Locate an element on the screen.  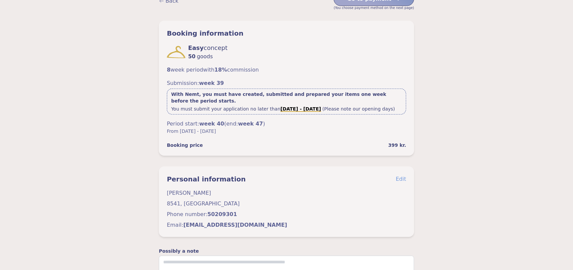
font: Submission: is located at coordinates (183, 83).